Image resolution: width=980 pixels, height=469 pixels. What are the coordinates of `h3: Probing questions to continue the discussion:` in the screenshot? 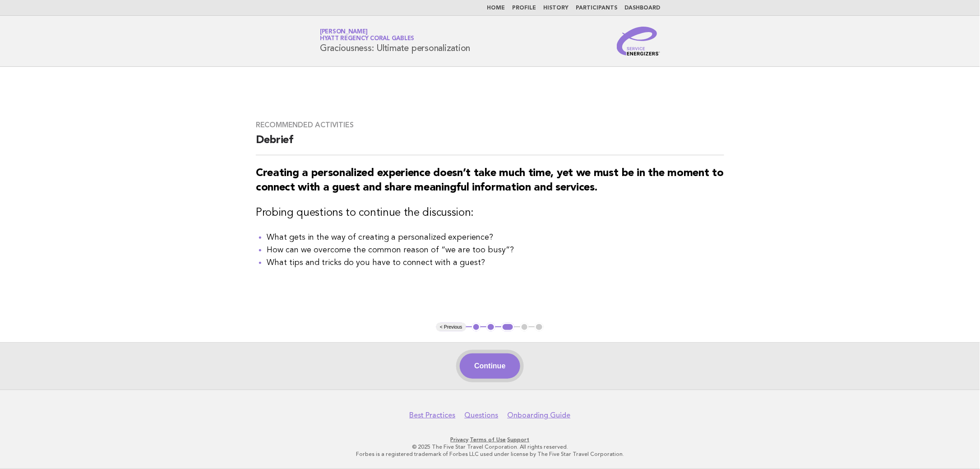 It's located at (490, 213).